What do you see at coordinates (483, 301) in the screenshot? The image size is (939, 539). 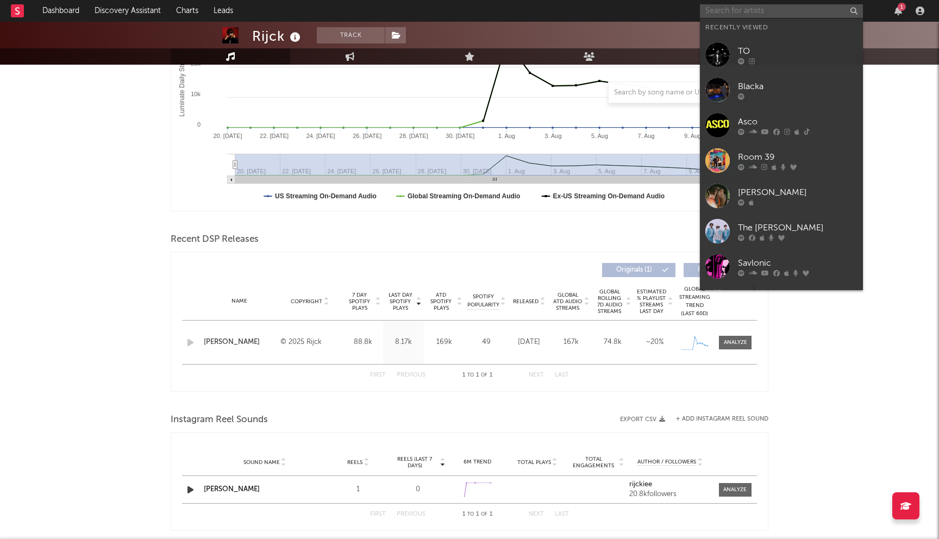 I see `span: Spotify Popularity` at bounding box center [483, 301].